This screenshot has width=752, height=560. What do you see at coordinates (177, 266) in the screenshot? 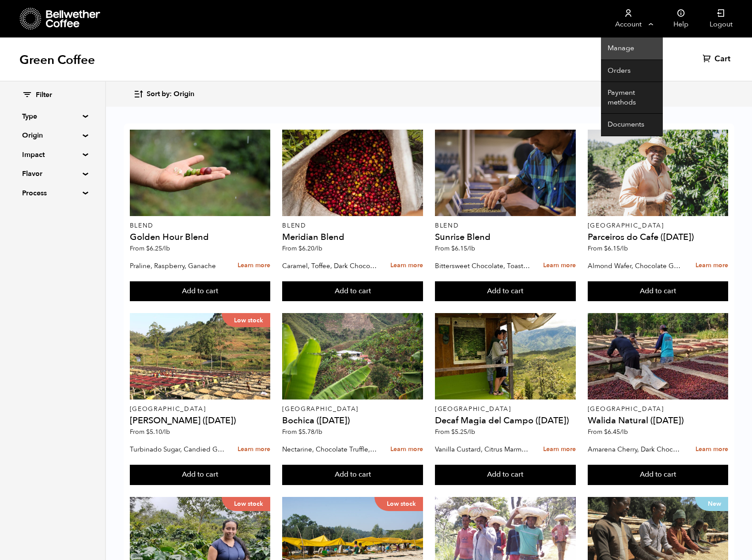
I see `p: Praline, Raspberry, Ganache` at bounding box center [177, 266].